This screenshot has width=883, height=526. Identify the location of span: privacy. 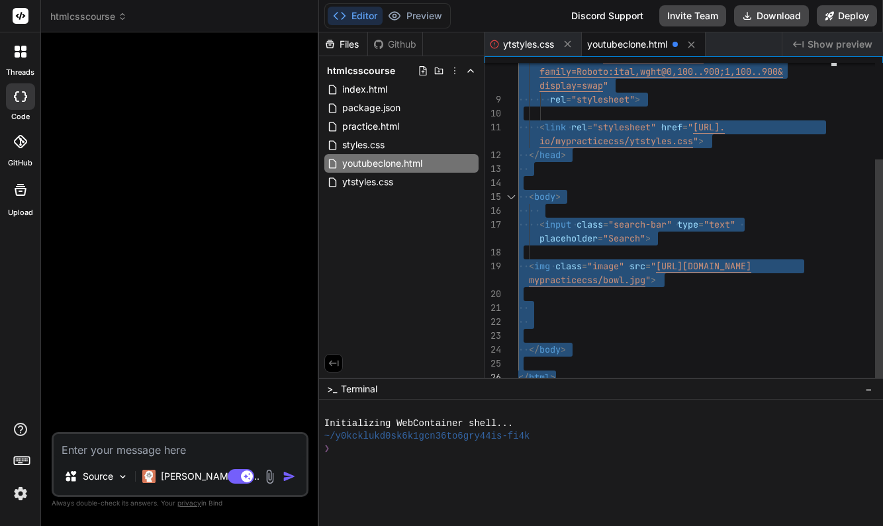
(189, 503).